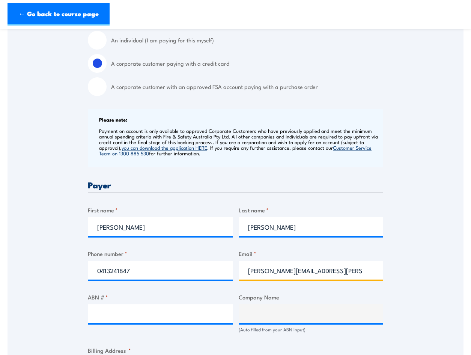 The height and width of the screenshot is (355, 471). What do you see at coordinates (160, 210) in the screenshot?
I see `label: First name` at bounding box center [160, 210].